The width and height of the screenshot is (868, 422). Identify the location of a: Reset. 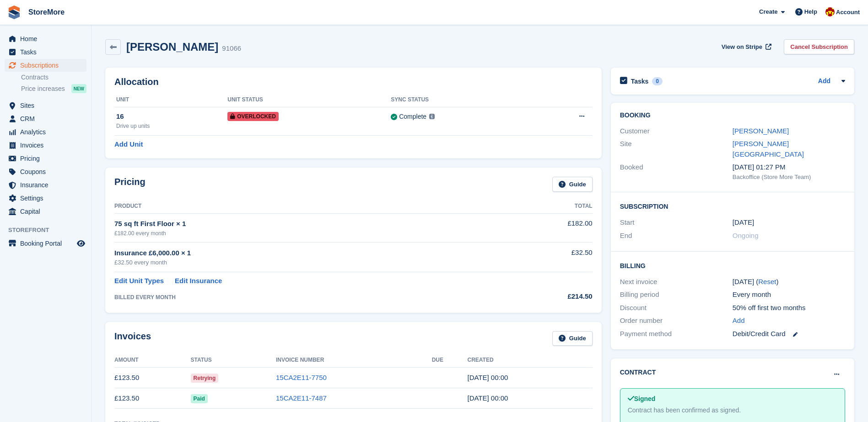
(766, 282).